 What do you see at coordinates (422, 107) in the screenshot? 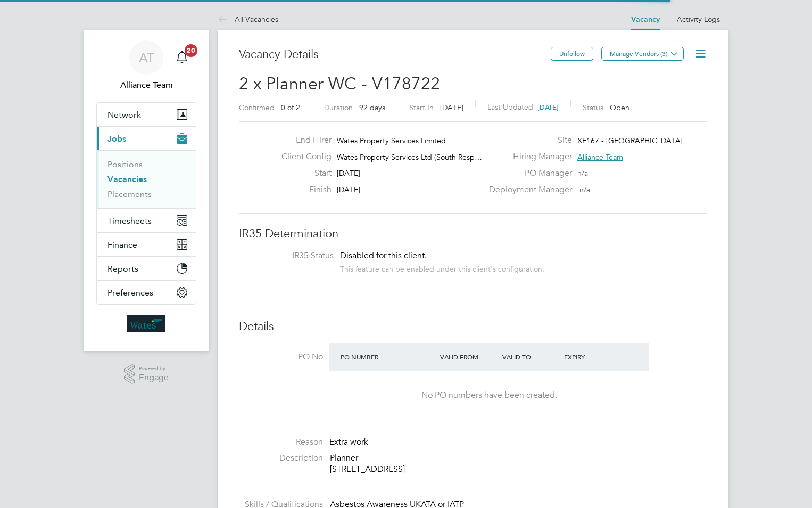
I see `label: Start In` at bounding box center [422, 107].